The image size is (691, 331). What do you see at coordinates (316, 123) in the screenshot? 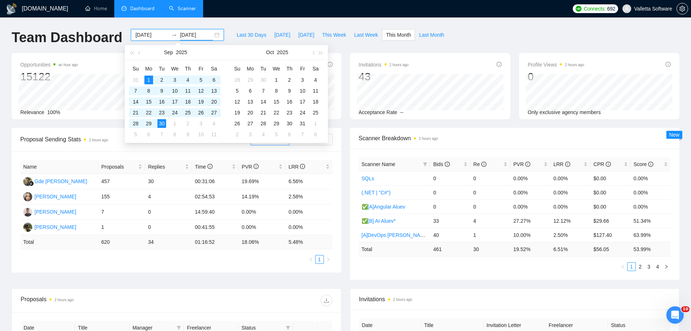
I see `td: 2025-11-01` at bounding box center [316, 123].